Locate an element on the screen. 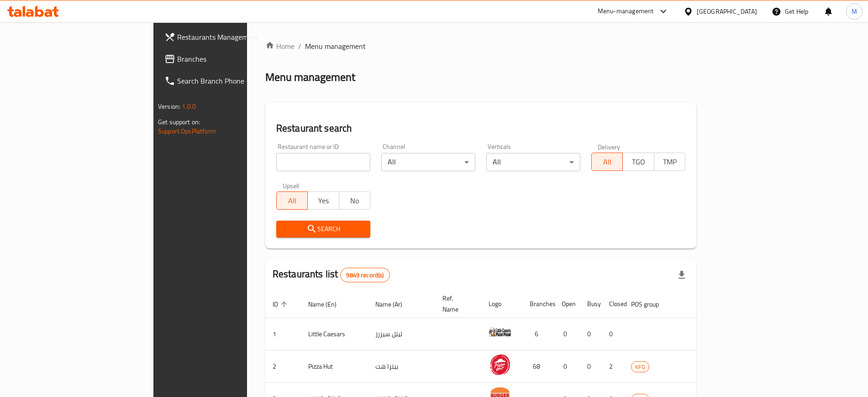 This screenshot has width=868, height=397. span: Menu management is located at coordinates (335, 46).